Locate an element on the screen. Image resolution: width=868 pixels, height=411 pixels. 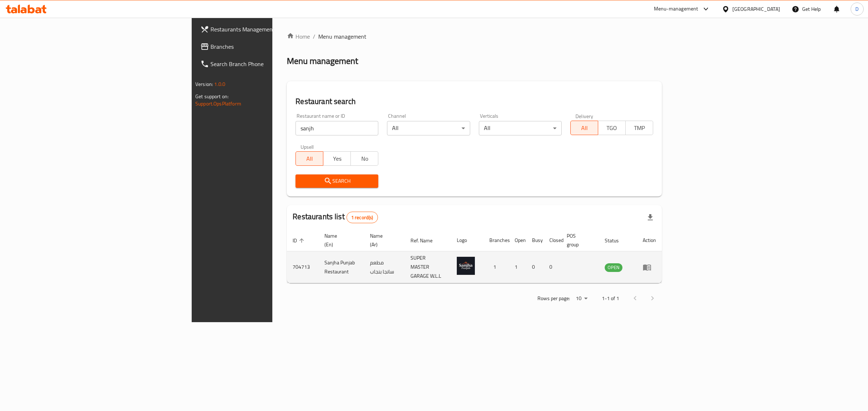
table: enhanced table is located at coordinates (474, 256).